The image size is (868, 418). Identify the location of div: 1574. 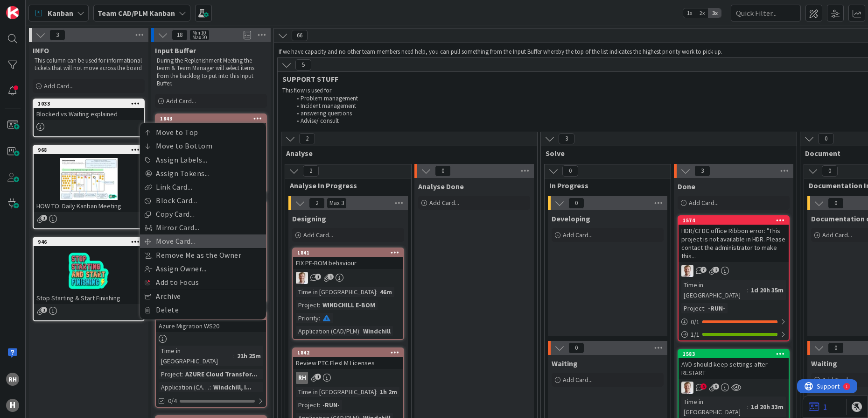
(734, 220).